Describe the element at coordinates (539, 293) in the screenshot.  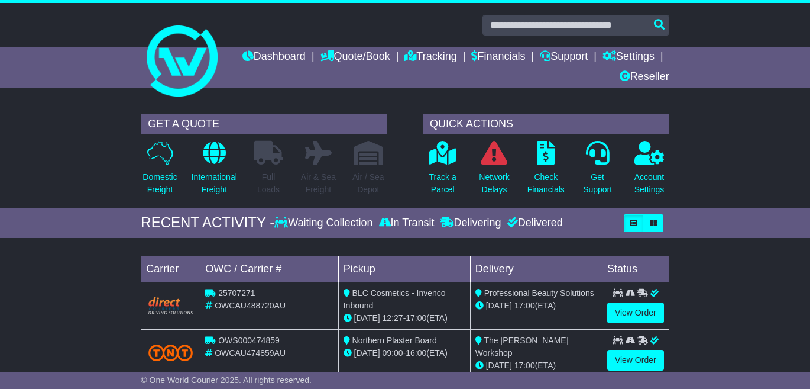
I see `span: Professional Beauty Solutions` at that location.